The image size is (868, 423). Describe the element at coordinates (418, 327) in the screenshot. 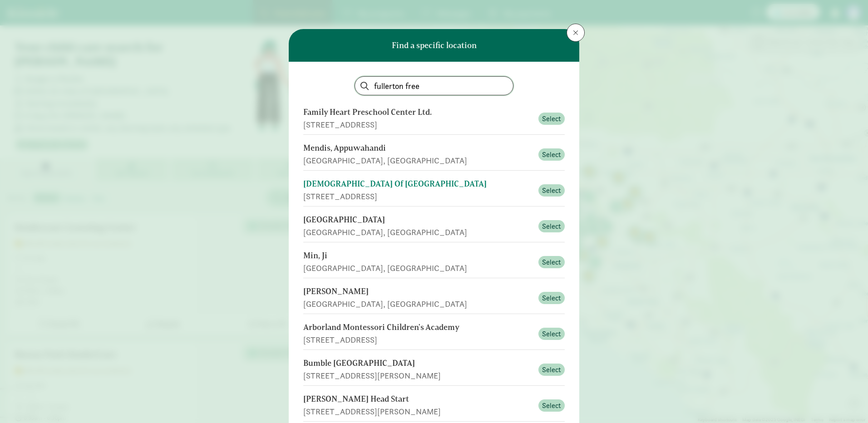

I see `div: Arborland Montessori Children's Academy` at that location.